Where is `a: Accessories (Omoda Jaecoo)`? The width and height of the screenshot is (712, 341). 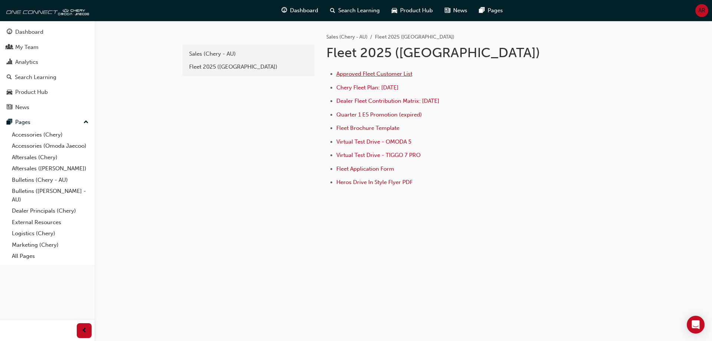 a: Accessories (Omoda Jaecoo) is located at coordinates (50, 146).